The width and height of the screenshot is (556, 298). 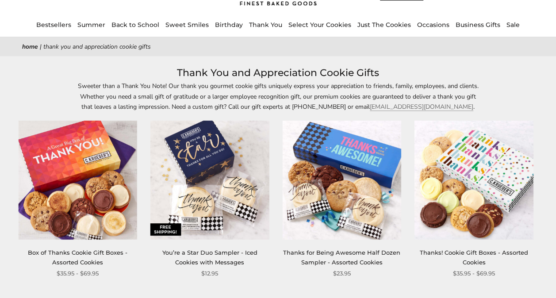 What do you see at coordinates (433, 25) in the screenshot?
I see `a: Occasions` at bounding box center [433, 25].